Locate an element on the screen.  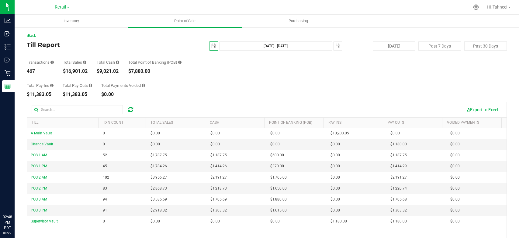
span: $1,650.00 is located at coordinates (279, 188).